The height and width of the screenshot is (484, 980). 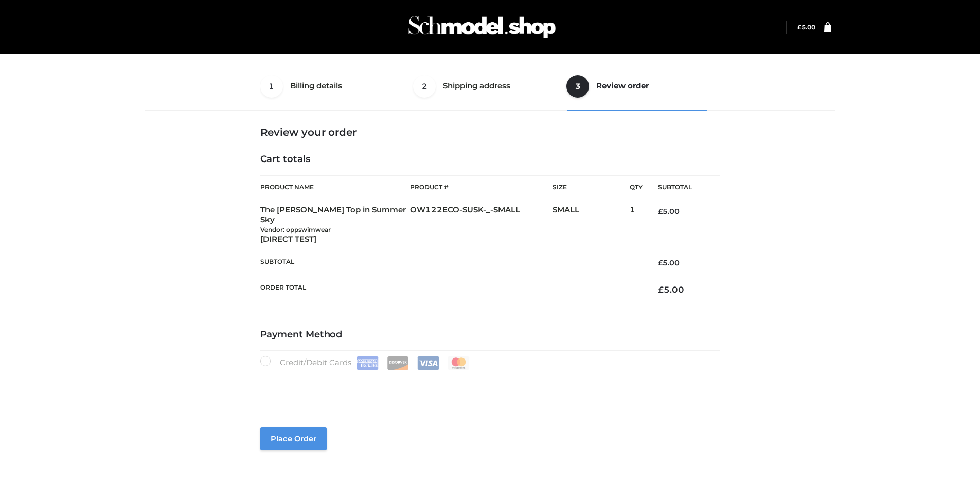 What do you see at coordinates (490, 159) in the screenshot?
I see `h4: Cart totals` at bounding box center [490, 159].